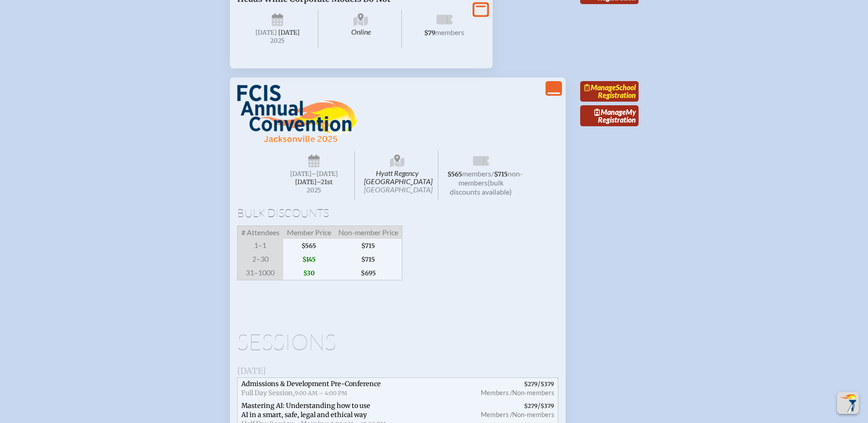 This screenshot has height=423, width=868. Describe the element at coordinates (309, 232) in the screenshot. I see `span: Member Price` at that location.